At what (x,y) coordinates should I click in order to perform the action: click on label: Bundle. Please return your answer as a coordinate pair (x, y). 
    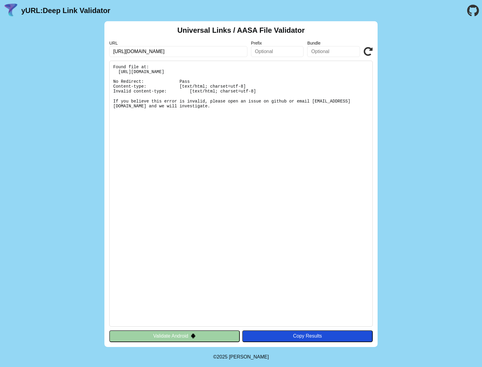
    Looking at the image, I should click on (333, 43).